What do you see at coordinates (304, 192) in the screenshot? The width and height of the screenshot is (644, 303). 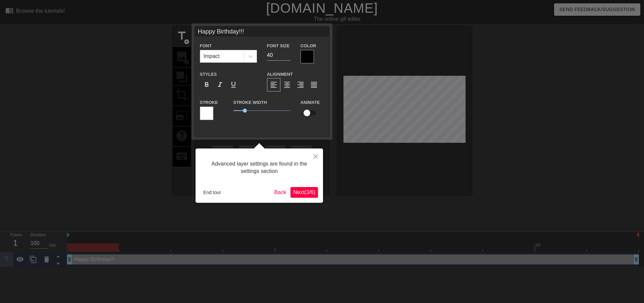 I see `span: Next ( 3 / 6 )` at bounding box center [304, 192].